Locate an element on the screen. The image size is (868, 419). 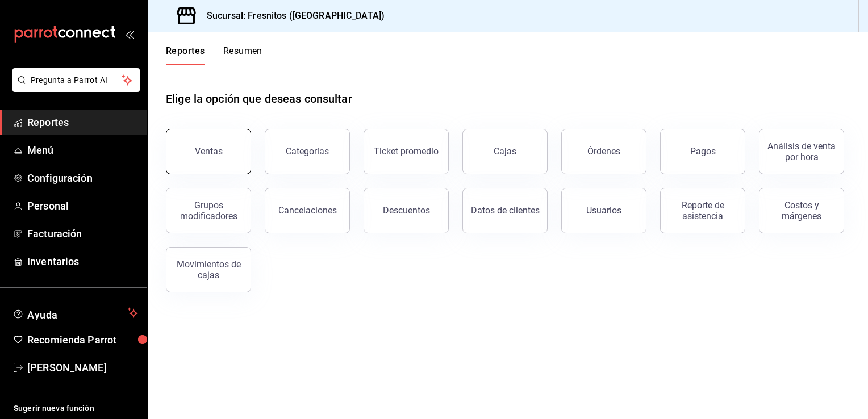
div: Órdenes is located at coordinates (604, 151).